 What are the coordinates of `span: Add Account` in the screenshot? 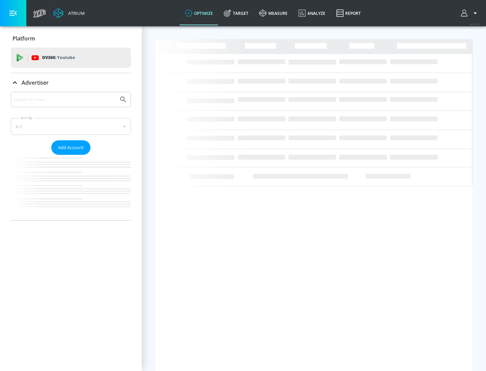 It's located at (71, 148).